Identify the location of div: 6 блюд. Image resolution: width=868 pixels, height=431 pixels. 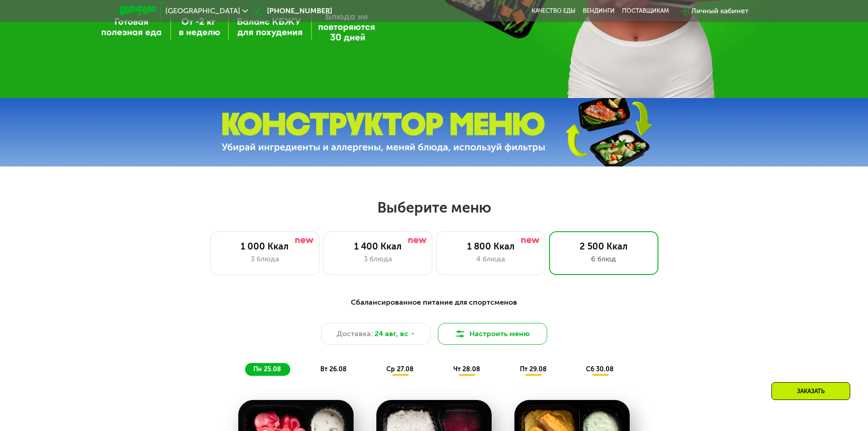
(603, 259).